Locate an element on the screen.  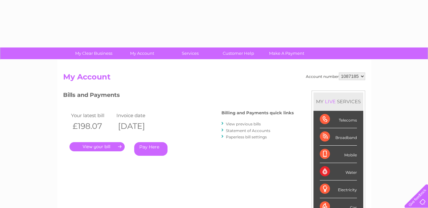
td: Your latest bill is located at coordinates (92, 115).